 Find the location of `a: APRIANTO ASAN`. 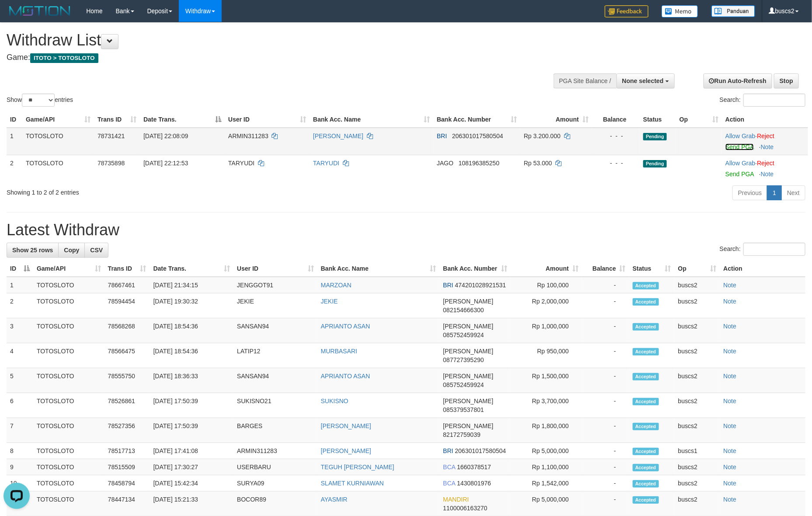

a: APRIANTO ASAN is located at coordinates (346, 326).